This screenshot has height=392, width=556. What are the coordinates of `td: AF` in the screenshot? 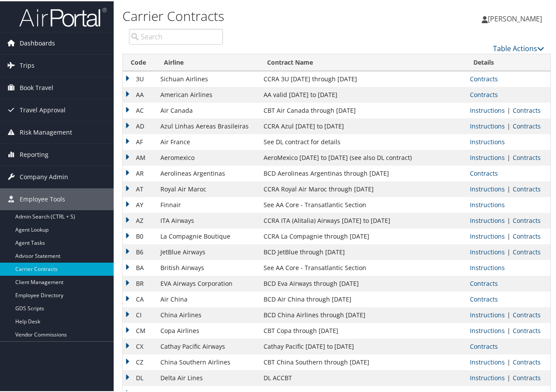 It's located at (140, 141).